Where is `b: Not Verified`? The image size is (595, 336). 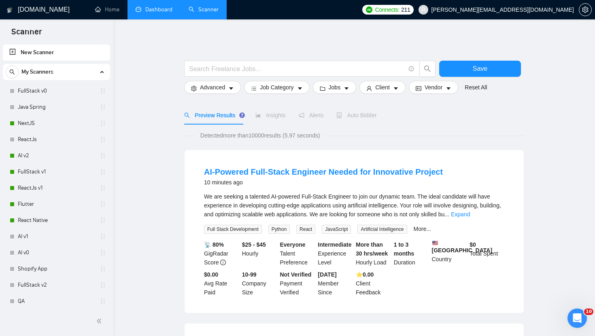
b: Not Verified is located at coordinates (296, 275).